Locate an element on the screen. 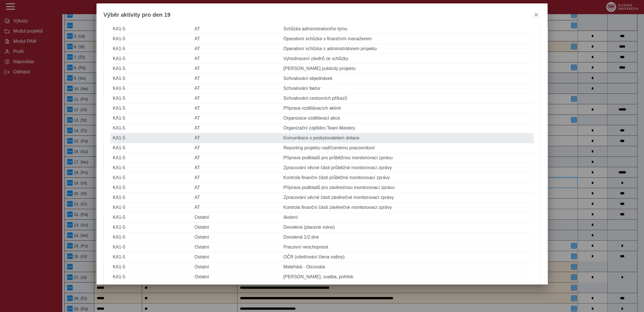 Image resolution: width=644 pixels, height=312 pixels. td: Zpracování věcné části závěrečné monitorovací zprávy is located at coordinates (407, 197).